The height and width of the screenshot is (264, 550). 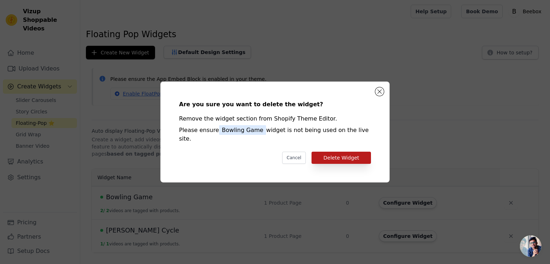 What do you see at coordinates (275, 105) in the screenshot?
I see `div: Are you sure you want to delete the widget?` at bounding box center [275, 105].